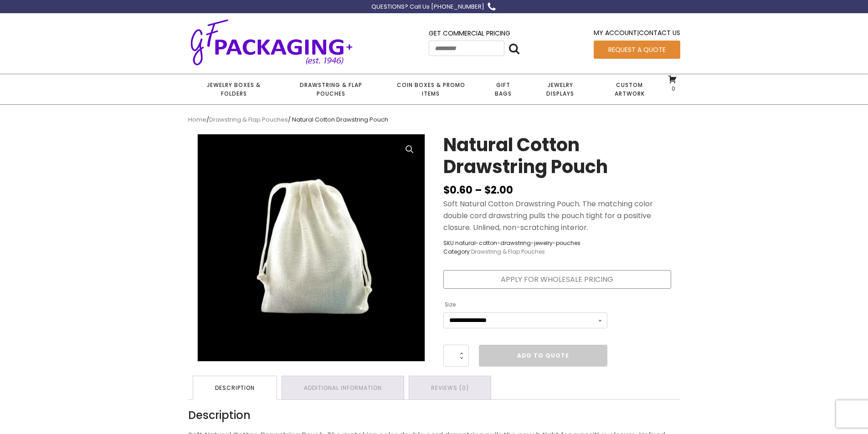 Image resolution: width=868 pixels, height=434 pixels. Describe the element at coordinates (458, 190) in the screenshot. I see `bdi: 0.60` at that location.